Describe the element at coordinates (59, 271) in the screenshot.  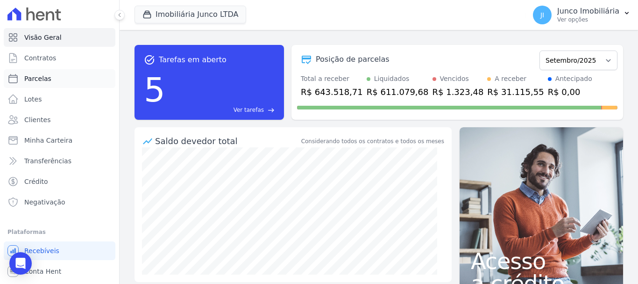
I see `a: Conta Hent` at that location.